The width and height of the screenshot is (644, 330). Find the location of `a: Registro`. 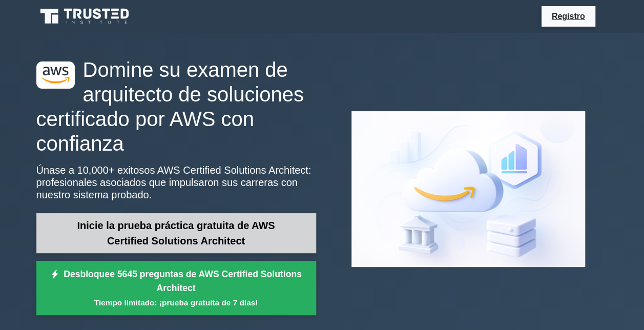

a: Registro is located at coordinates (568, 16).